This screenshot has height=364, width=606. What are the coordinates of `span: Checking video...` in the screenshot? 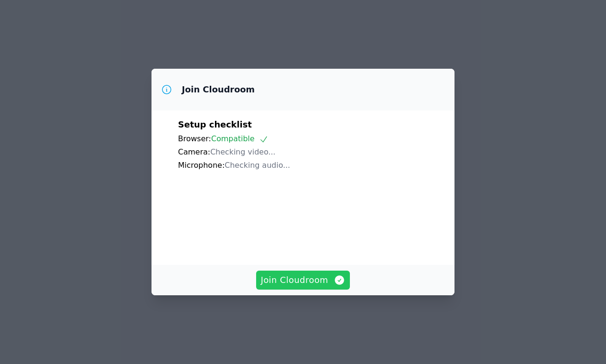 It's located at (243, 152).